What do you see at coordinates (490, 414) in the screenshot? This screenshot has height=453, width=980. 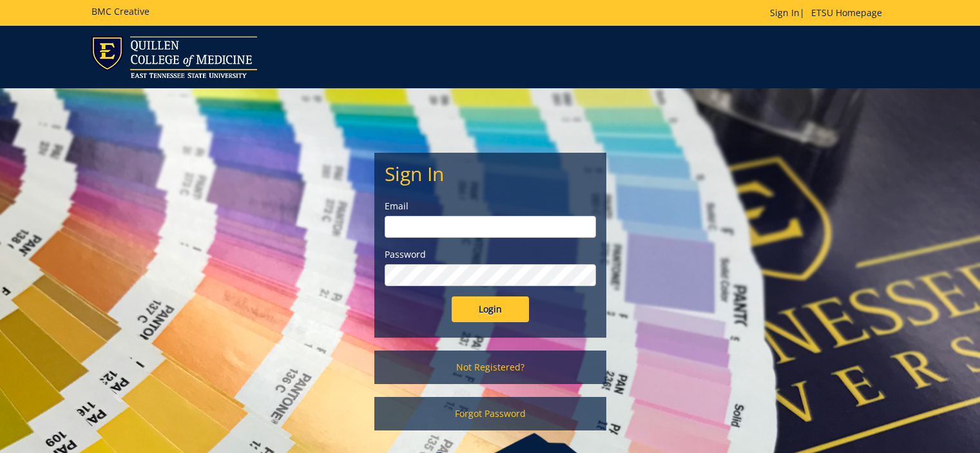 I see `a: Forgot Password` at bounding box center [490, 414].